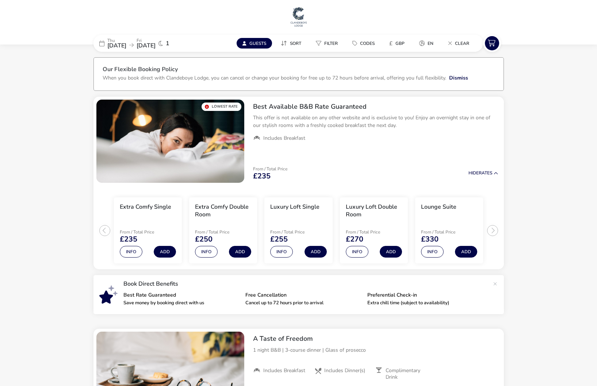 The height and width of the screenshot is (386, 597). I want to click on swiper-slide: 5 / 5, so click(449, 231).